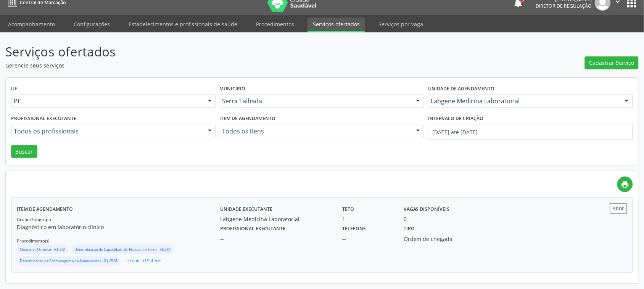 Image resolution: width=644 pixels, height=289 pixels. What do you see at coordinates (455, 119) in the screenshot?
I see `label: Intervalo de criação` at bounding box center [455, 119].